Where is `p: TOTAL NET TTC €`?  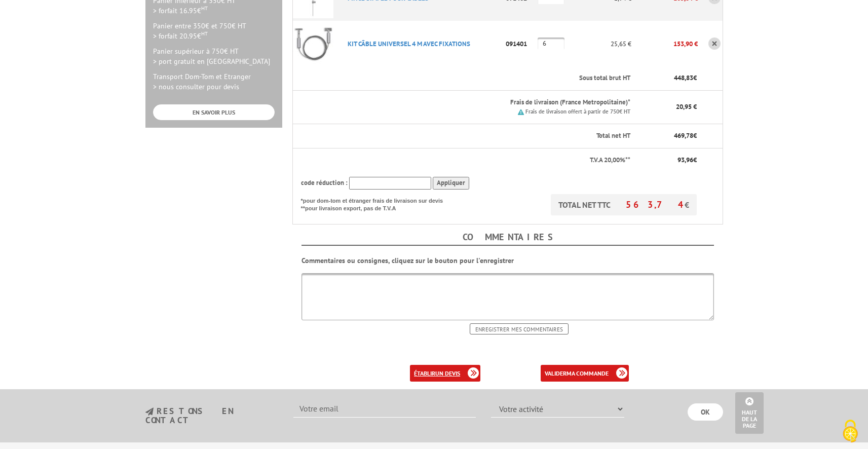
p: TOTAL NET TTC € is located at coordinates (624, 204).